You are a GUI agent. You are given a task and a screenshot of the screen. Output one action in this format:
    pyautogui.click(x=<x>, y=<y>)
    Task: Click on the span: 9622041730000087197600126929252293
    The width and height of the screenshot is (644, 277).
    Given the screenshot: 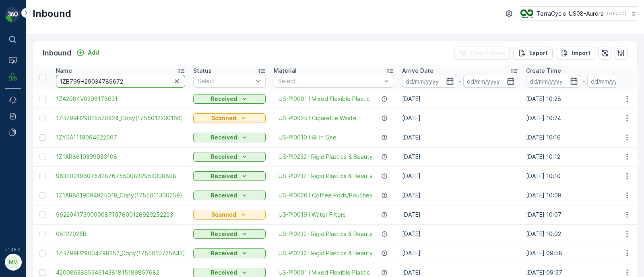 What is the action you would take?
    pyautogui.click(x=120, y=214)
    